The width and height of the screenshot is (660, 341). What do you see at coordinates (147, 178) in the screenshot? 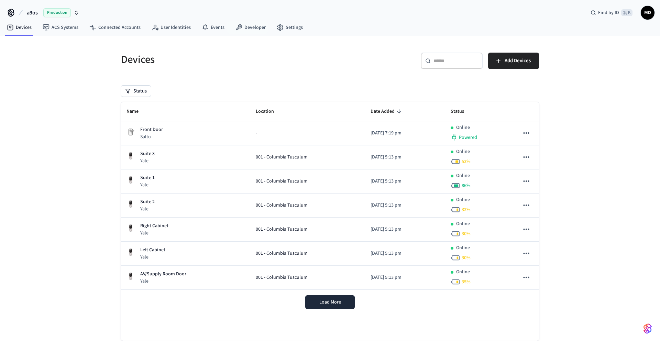
I see `p: Suite 1` at bounding box center [147, 178].